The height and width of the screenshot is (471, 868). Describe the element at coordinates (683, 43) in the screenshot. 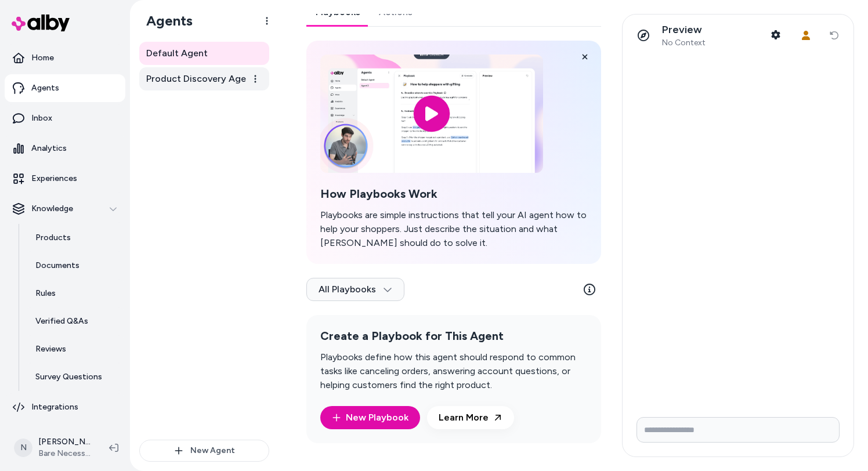

I see `span: No Context` at that location.